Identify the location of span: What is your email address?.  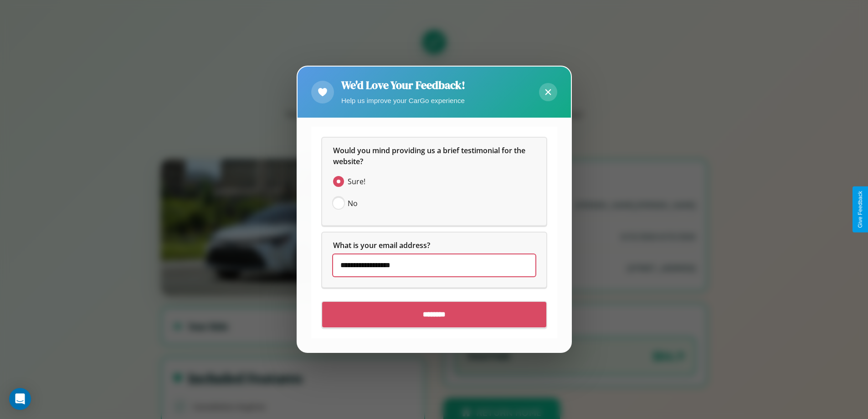
(382, 246).